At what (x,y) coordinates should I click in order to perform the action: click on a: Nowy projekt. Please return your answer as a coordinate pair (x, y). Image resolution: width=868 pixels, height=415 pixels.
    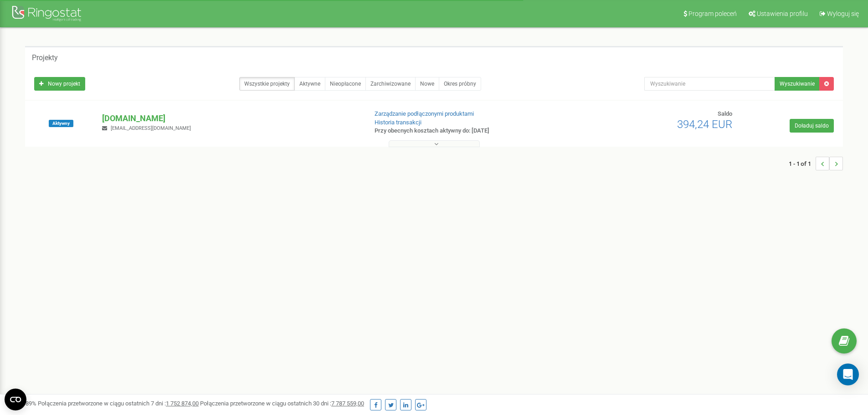
    Looking at the image, I should click on (60, 84).